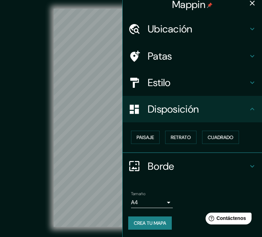  I want to click on div: Ubicación, so click(192, 29).